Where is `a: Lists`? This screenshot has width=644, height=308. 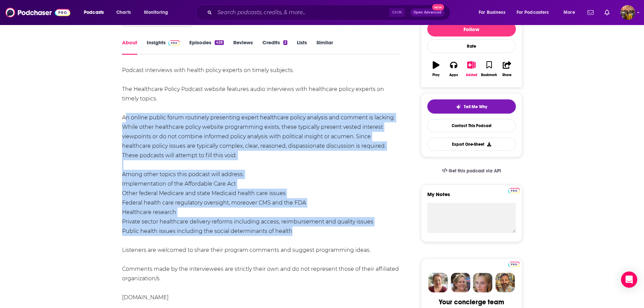 a: Lists is located at coordinates (302, 47).